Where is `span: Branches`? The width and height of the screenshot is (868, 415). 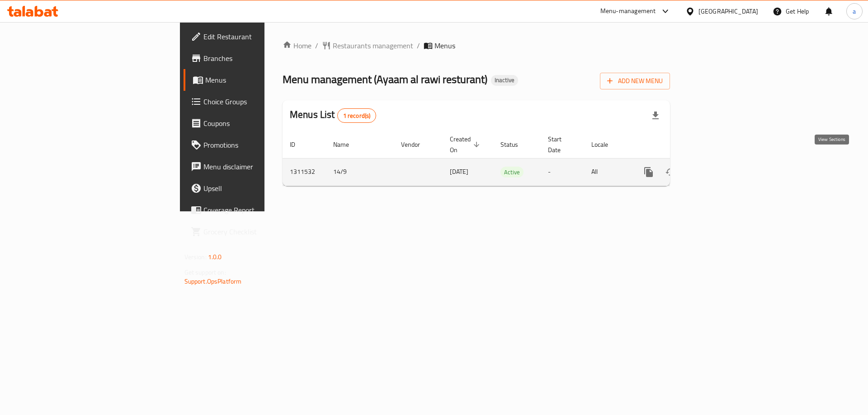 span: Branches is located at coordinates (260, 58).